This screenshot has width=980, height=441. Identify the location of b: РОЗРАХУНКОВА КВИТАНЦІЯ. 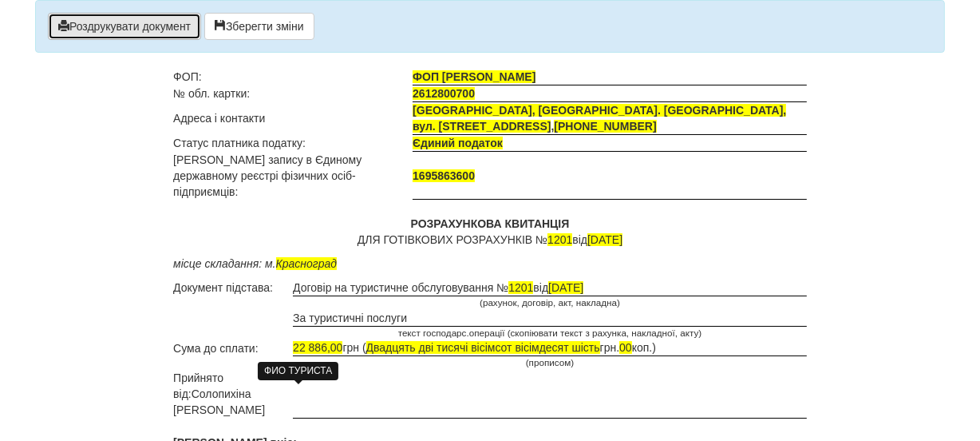
(490, 224).